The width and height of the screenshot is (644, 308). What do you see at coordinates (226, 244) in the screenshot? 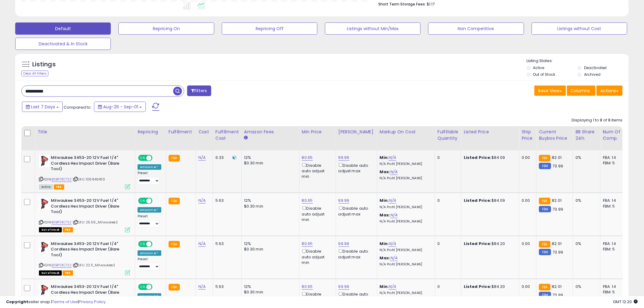
I see `div: 5.63` at bounding box center [226, 244].